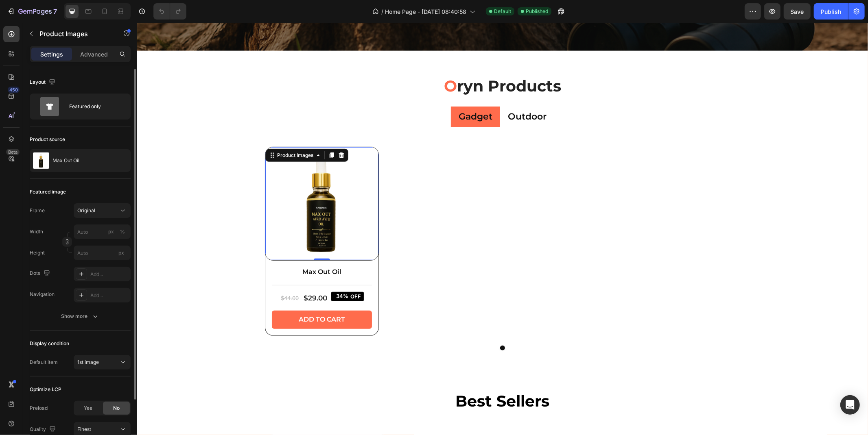  What do you see at coordinates (94, 107) in the screenshot?
I see `div: Featured only` at bounding box center [94, 107].